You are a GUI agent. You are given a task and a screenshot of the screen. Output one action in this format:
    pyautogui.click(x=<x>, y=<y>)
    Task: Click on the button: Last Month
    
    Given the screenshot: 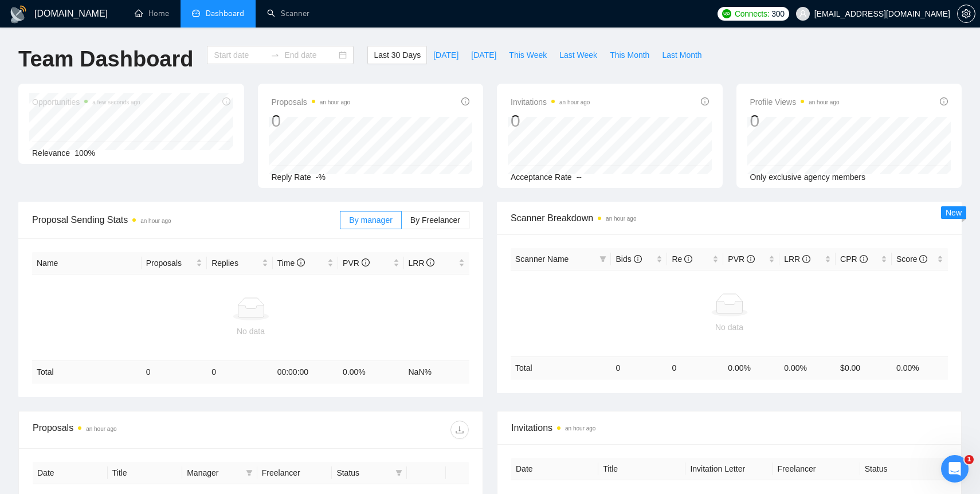 What is the action you would take?
    pyautogui.click(x=682, y=55)
    